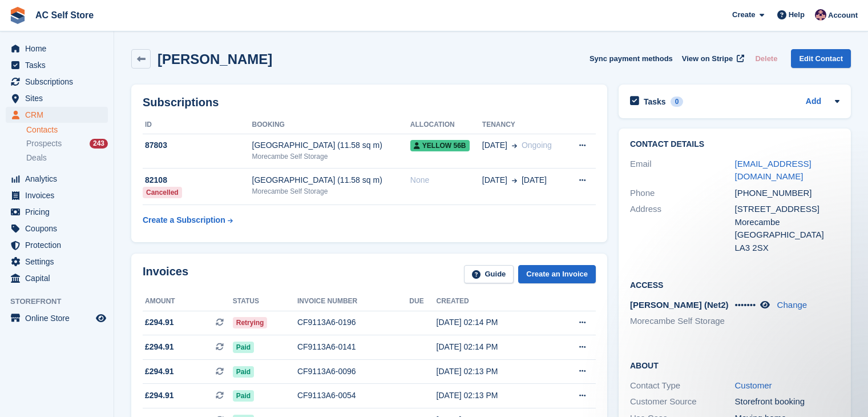  Describe the element at coordinates (440, 146) in the screenshot. I see `span: Yellow 56b` at that location.